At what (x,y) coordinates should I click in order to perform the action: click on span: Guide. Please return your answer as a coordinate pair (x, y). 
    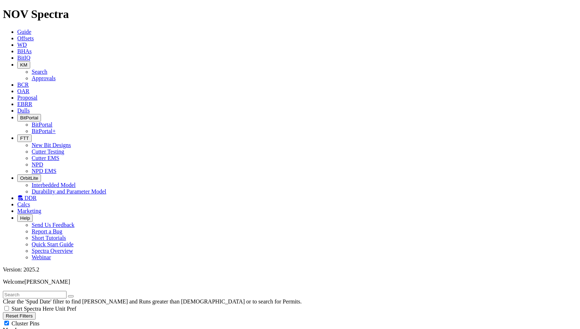
    Looking at the image, I should click on (24, 32).